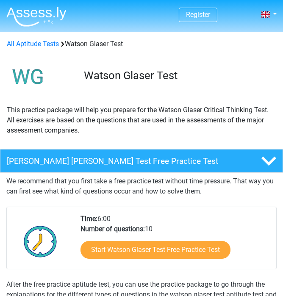 The height and width of the screenshot is (296, 283). I want to click on h3: Watson Glaser Test, so click(177, 75).